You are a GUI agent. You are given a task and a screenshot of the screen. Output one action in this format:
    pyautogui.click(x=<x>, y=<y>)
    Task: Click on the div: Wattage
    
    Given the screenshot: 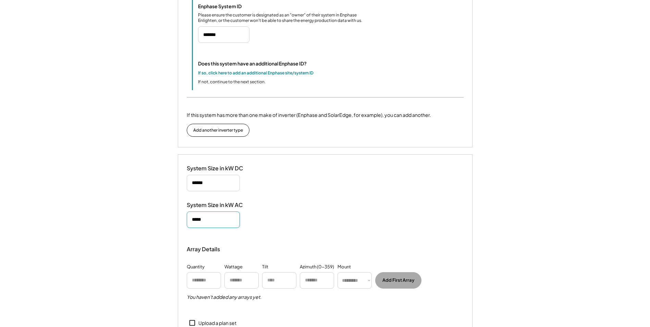 What is the action you would take?
    pyautogui.click(x=233, y=267)
    